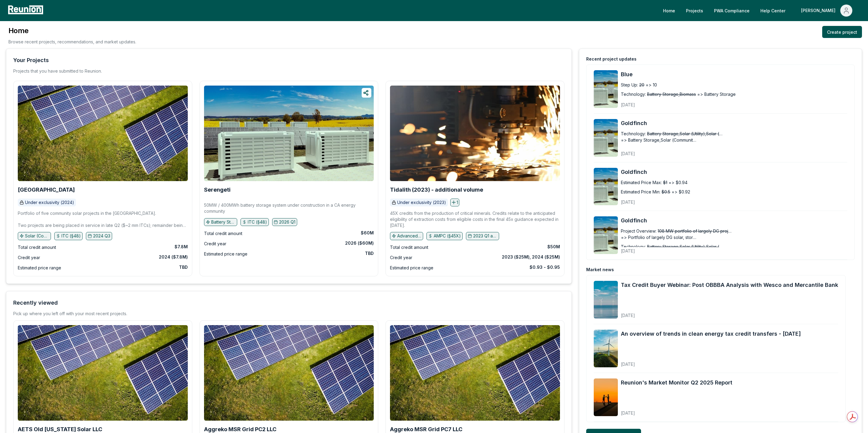 Image resolution: width=868 pixels, height=433 pixels. Describe the element at coordinates (483, 236) in the screenshot. I see `button: 2023 Q1 and earlier` at that location.